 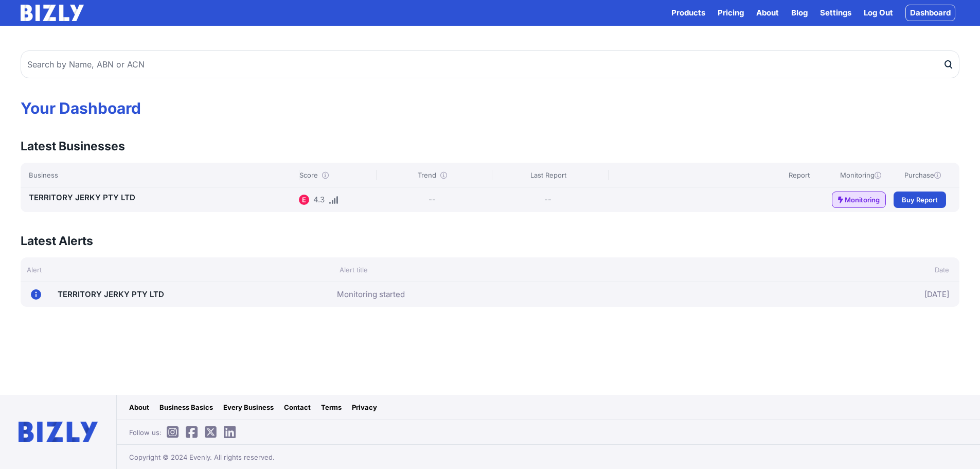 I want to click on a: Settings, so click(x=835, y=13).